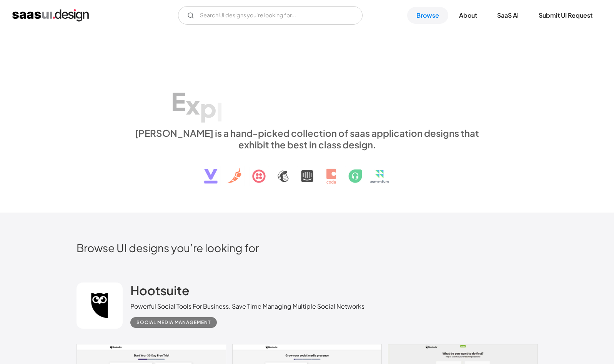 The height and width of the screenshot is (364, 614). What do you see at coordinates (247, 306) in the screenshot?
I see `div: Powerful Social Tools For Business. Save Time Managing Multiple Social Networks` at bounding box center [247, 306].